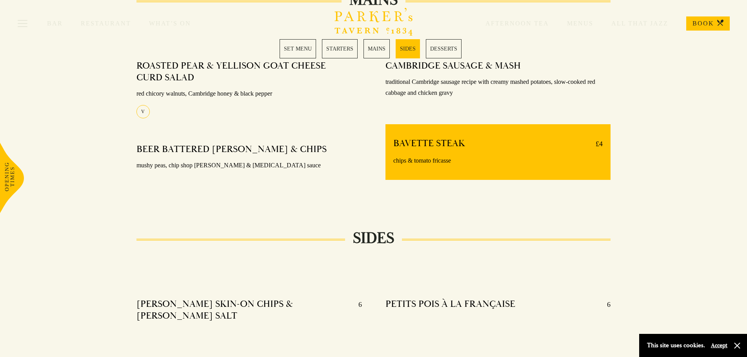  Describe the element at coordinates (298, 49) in the screenshot. I see `a: 1 / 5` at that location.